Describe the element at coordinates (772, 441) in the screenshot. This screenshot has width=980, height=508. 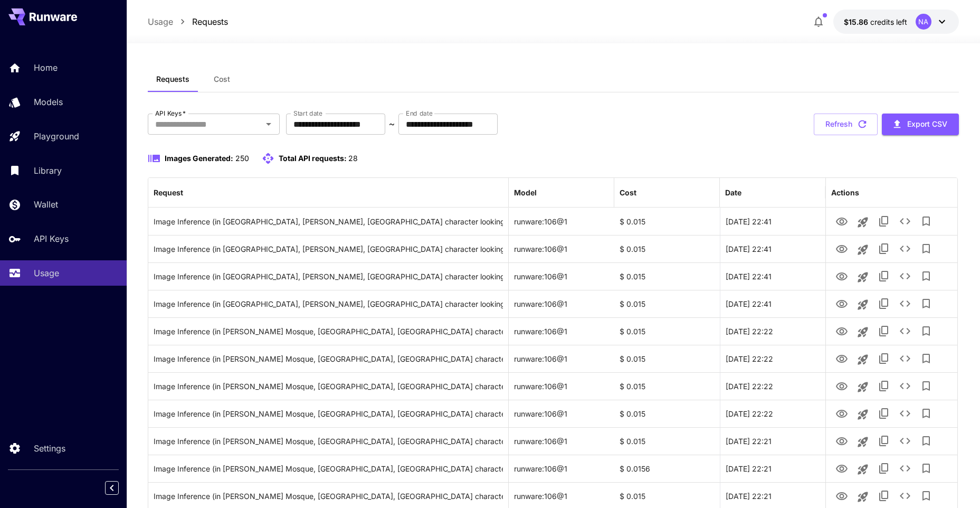
I see `div: 23 Aug, 2025 22:21` at that location.